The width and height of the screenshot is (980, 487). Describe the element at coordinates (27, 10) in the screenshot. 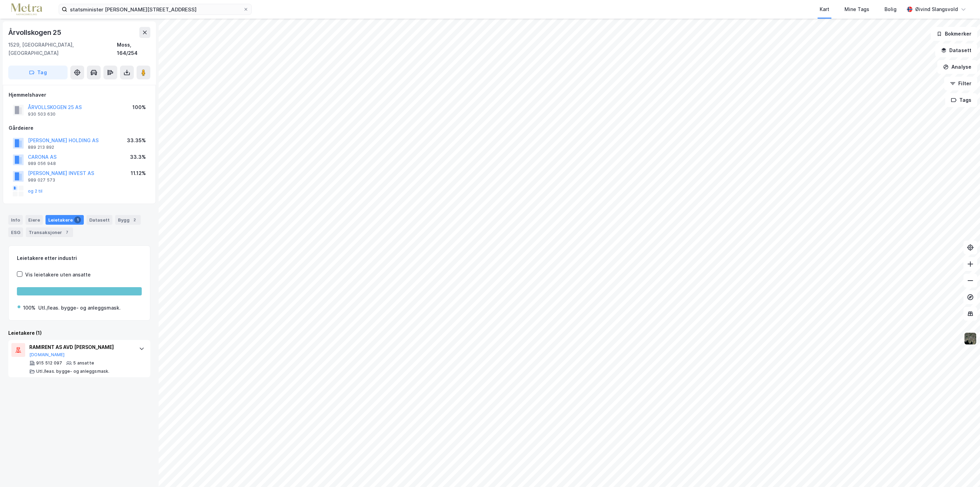

I see `img: metra-logo.256734c3b2bbffee19d4.png` at that location.